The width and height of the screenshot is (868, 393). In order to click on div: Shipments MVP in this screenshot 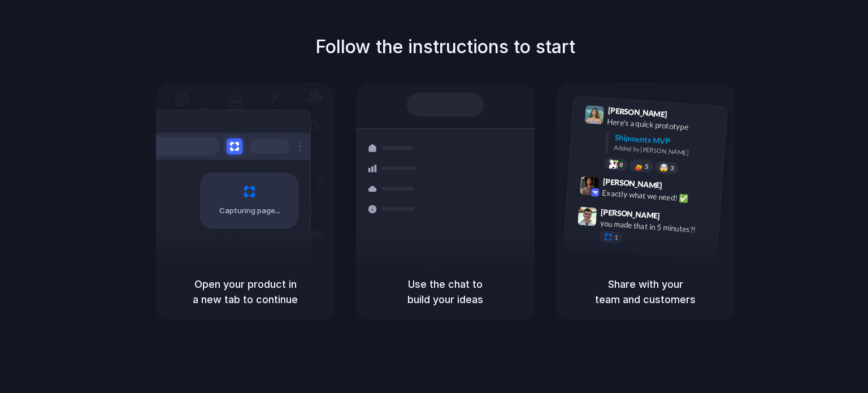, I will do `click(666, 140)`.